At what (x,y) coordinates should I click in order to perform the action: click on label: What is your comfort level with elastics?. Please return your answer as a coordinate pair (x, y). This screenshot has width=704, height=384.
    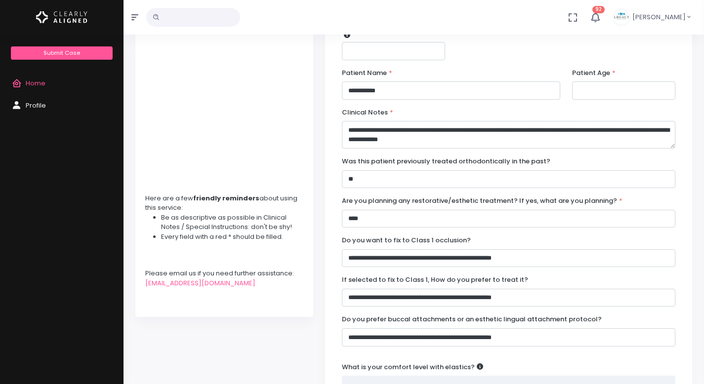
    Looking at the image, I should click on (413, 368).